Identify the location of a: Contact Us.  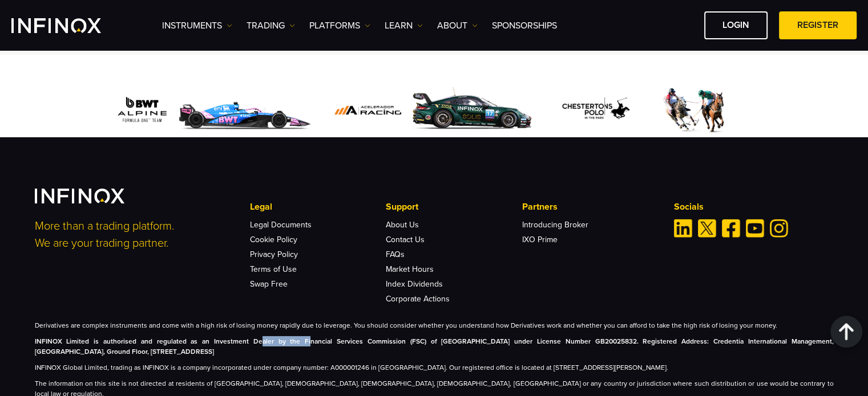
(405, 240).